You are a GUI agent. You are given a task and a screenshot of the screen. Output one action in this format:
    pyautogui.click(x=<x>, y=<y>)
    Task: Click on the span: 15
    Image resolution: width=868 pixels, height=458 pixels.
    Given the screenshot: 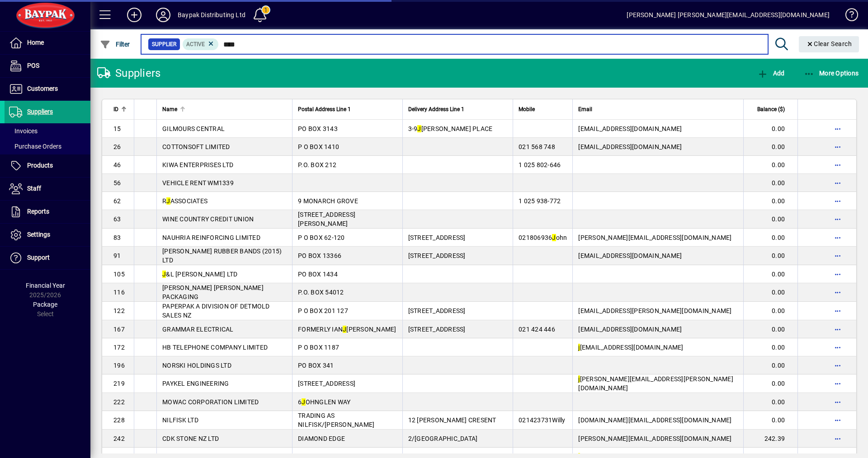 What is the action you would take?
    pyautogui.click(x=117, y=128)
    